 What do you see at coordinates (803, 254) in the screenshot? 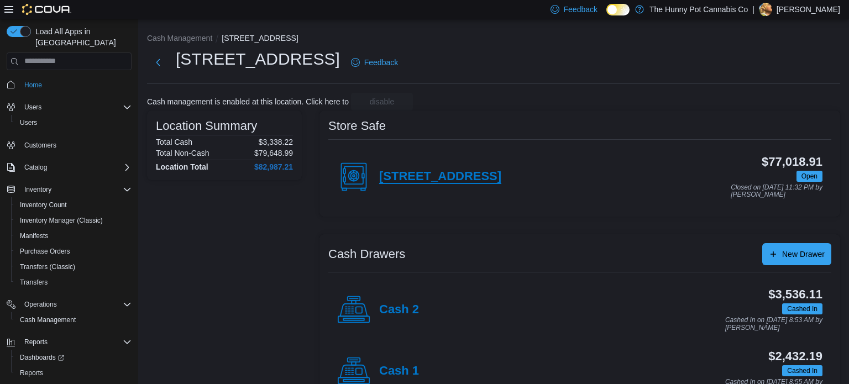
I see `span: New Drawer` at bounding box center [803, 254].